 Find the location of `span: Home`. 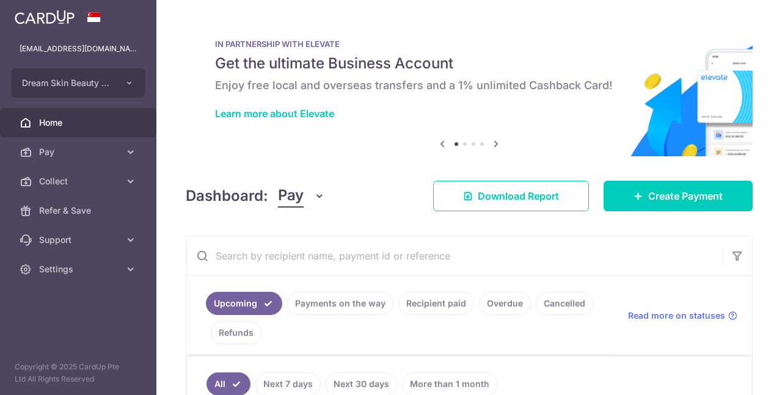

span: Home is located at coordinates (79, 123).